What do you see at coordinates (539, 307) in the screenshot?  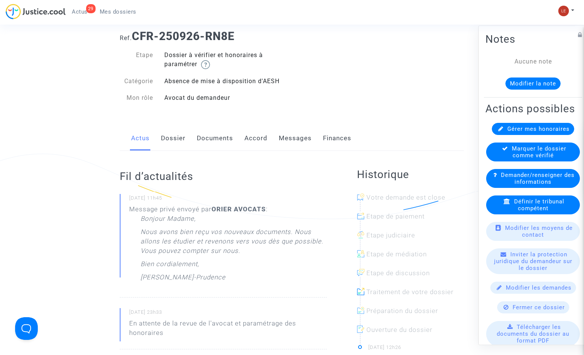 I see `span: Fermer ce dossier` at bounding box center [539, 307].